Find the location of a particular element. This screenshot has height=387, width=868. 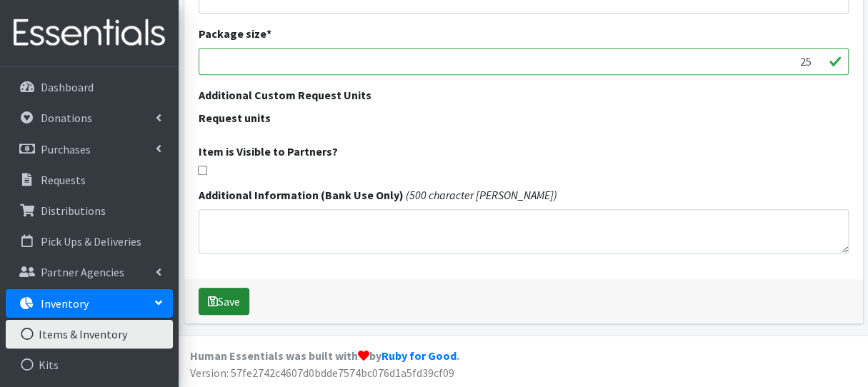

img: HumanEssentials is located at coordinates (89, 33).